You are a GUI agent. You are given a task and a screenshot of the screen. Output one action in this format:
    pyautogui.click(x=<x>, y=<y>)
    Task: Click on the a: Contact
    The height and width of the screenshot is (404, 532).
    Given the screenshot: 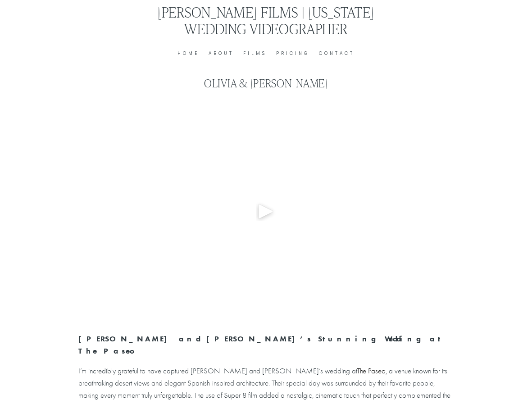 What is the action you would take?
    pyautogui.click(x=336, y=54)
    